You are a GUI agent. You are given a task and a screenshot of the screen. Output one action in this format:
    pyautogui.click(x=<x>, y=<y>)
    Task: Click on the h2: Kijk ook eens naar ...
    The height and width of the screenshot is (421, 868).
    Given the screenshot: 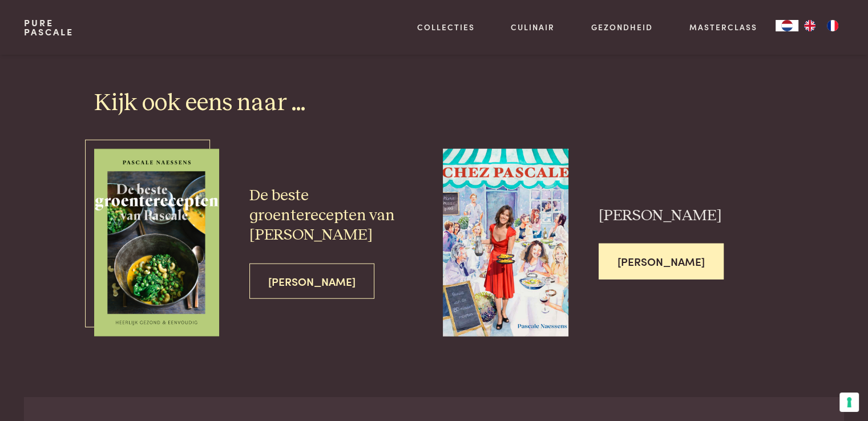 What is the action you would take?
    pyautogui.click(x=435, y=103)
    